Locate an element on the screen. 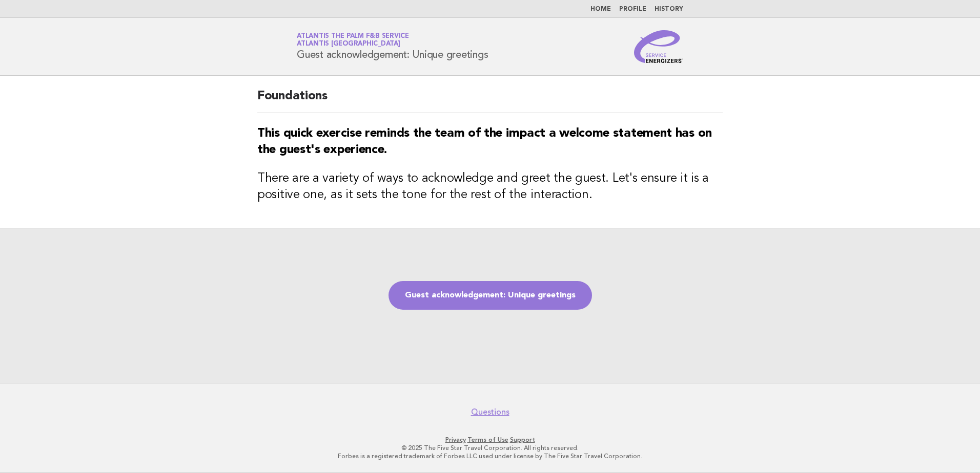  strong: This quick exercise reminds the team of the impact a welcome statement has on the guest's experie... is located at coordinates (484, 142).